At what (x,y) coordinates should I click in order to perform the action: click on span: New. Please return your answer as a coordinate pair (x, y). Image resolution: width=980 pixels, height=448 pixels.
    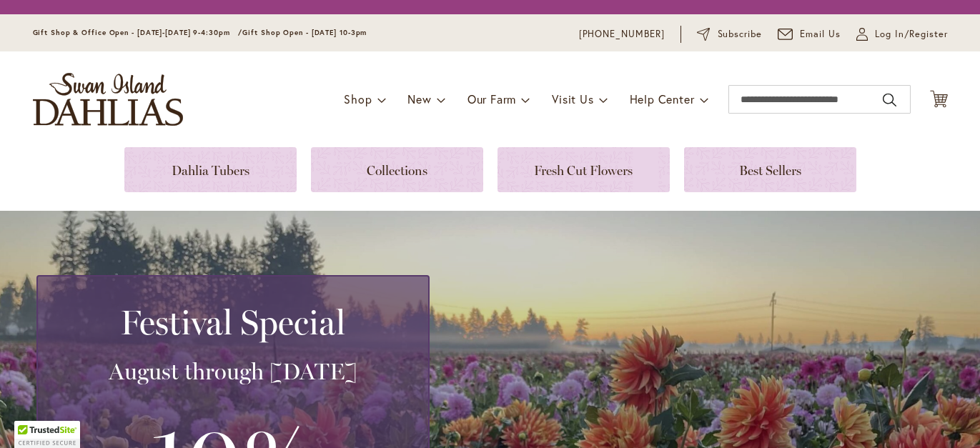
    Looking at the image, I should click on (419, 99).